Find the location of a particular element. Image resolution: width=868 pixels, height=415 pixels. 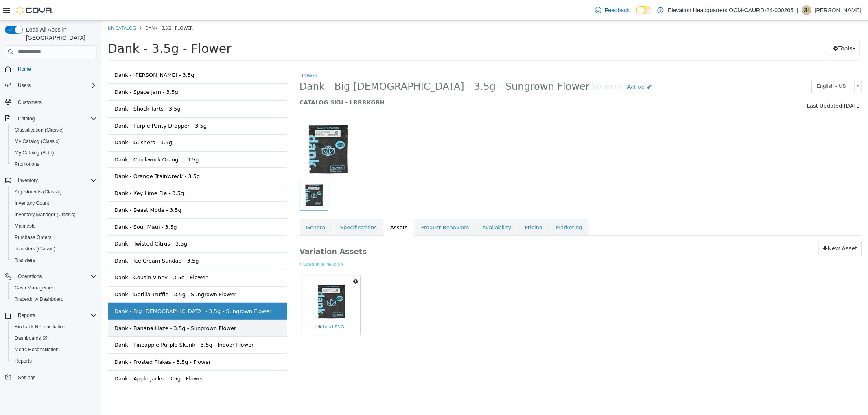

a: Feedback is located at coordinates (612, 10).